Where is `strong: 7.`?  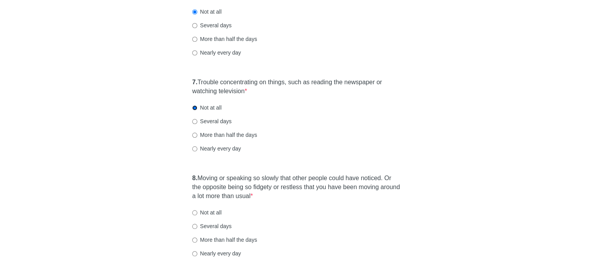 strong: 7. is located at coordinates (195, 82).